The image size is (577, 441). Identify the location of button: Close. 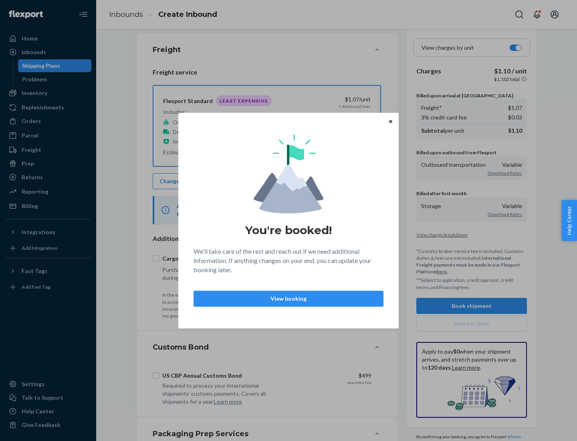
(391, 121).